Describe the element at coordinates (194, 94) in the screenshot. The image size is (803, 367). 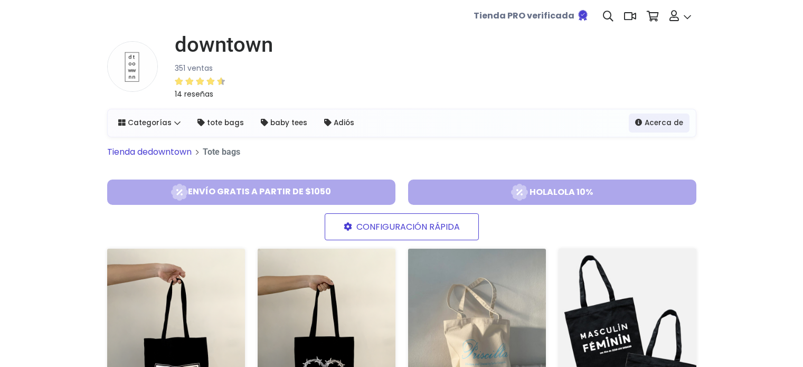
I see `small: 14 reseñas` at that location.